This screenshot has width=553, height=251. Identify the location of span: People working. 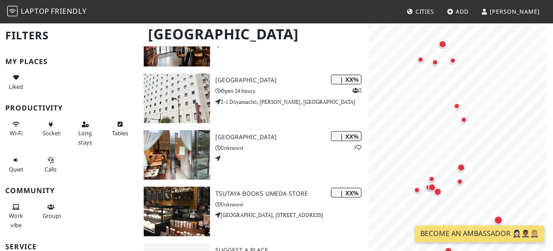
(16, 220).